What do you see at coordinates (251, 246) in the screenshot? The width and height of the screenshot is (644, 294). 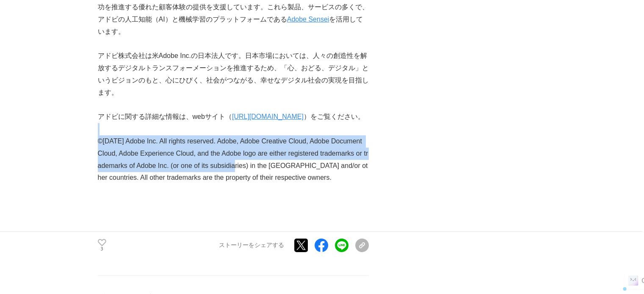 I see `p: ストーリーをシェアする` at bounding box center [251, 246].